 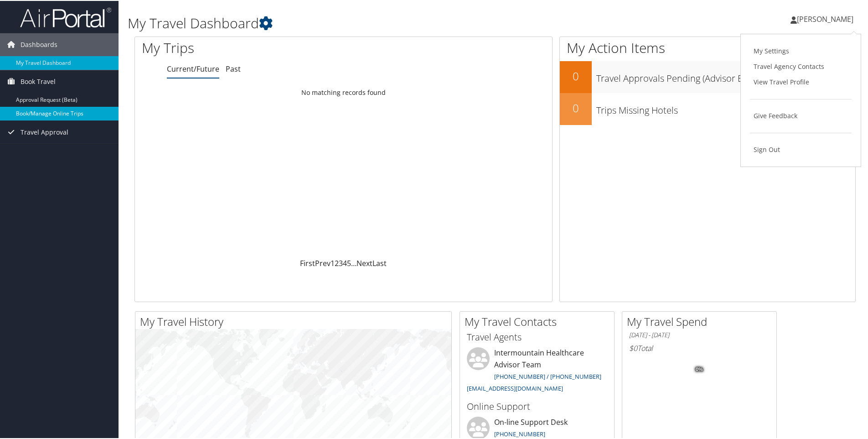 What do you see at coordinates (341, 262) in the screenshot?
I see `a: 3` at bounding box center [341, 262].